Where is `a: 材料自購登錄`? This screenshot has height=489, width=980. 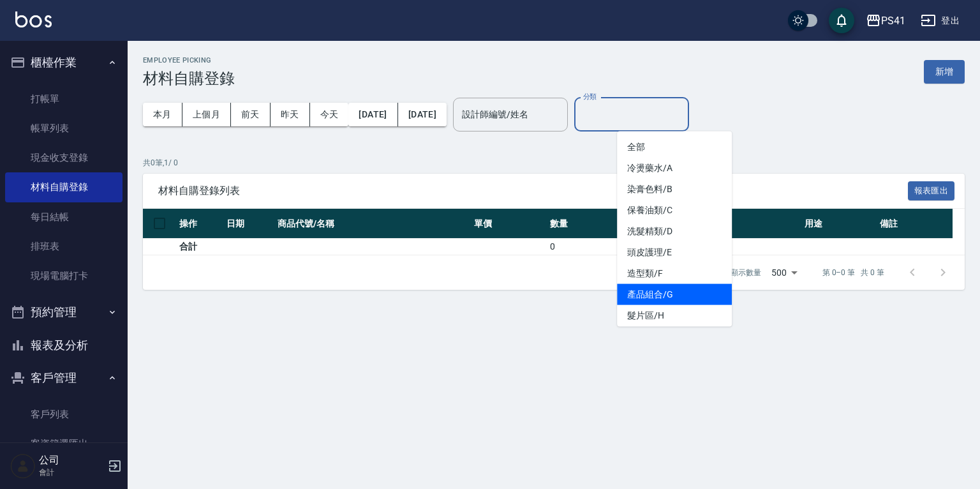
a: 材料自購登錄 is located at coordinates (64, 187).